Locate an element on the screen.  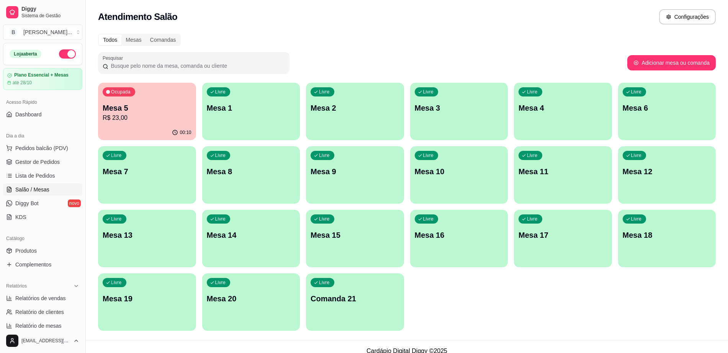
button: LivreMesa 3 is located at coordinates (459, 112).